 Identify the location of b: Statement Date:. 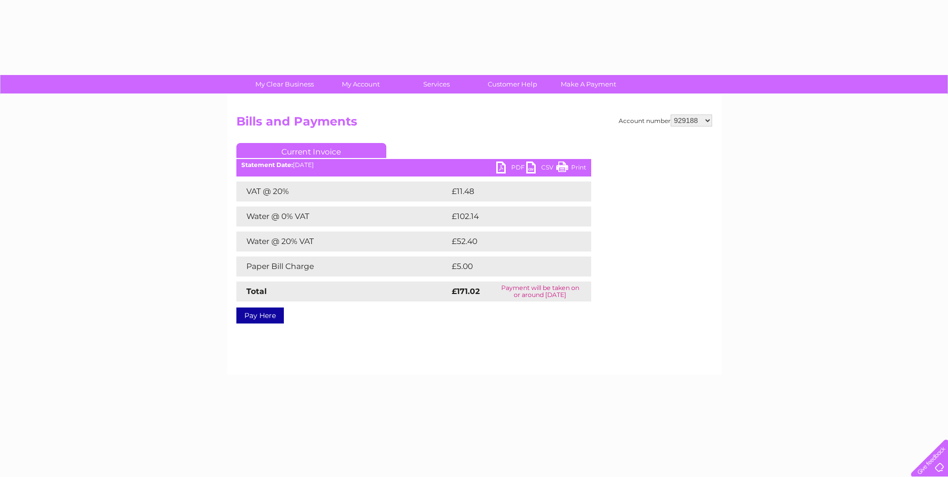
(267, 164).